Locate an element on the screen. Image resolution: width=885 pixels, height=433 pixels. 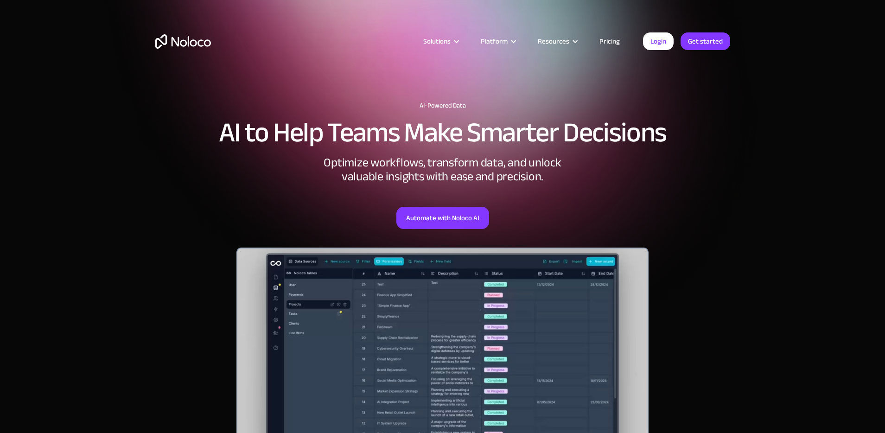
a: Login is located at coordinates (658, 41).